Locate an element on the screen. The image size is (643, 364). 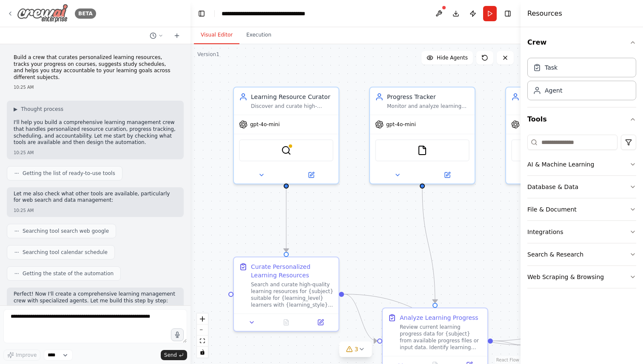
p: I'll help you build a comprehensive learning management crew that handles personalized resource c... is located at coordinates (96, 132).